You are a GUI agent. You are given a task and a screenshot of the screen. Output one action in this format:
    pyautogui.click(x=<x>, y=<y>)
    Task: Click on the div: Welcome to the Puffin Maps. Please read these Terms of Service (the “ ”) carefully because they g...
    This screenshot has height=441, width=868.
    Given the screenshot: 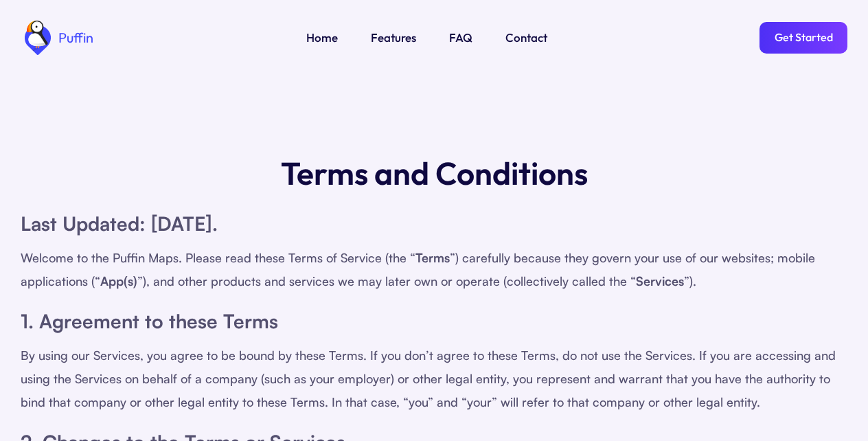 What is the action you would take?
    pyautogui.click(x=434, y=269)
    